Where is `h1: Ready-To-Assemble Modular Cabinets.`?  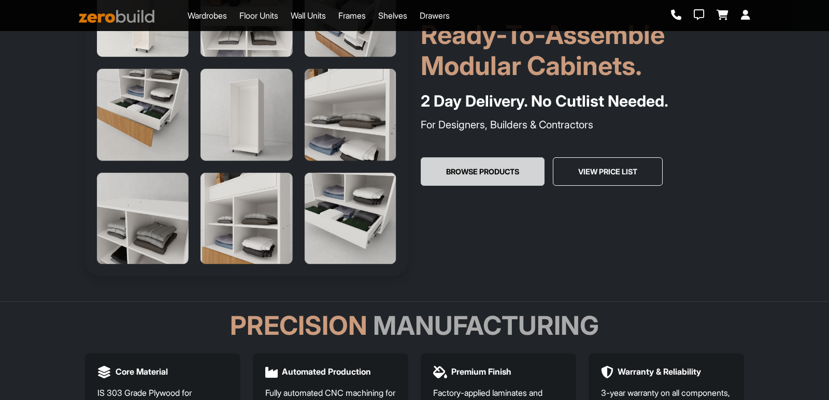 h1: Ready-To-Assemble Modular Cabinets. is located at coordinates (582, 50).